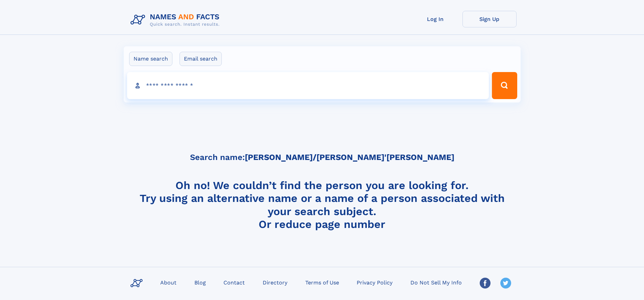 The image size is (644, 300). What do you see at coordinates (234, 282) in the screenshot?
I see `a: Contact` at bounding box center [234, 282].